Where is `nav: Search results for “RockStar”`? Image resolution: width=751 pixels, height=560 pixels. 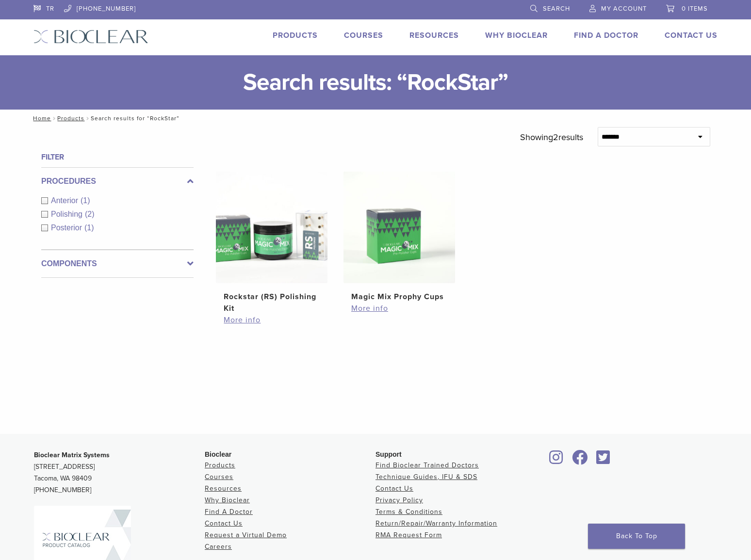
nav: Search results for “RockStar” is located at coordinates (375, 118).